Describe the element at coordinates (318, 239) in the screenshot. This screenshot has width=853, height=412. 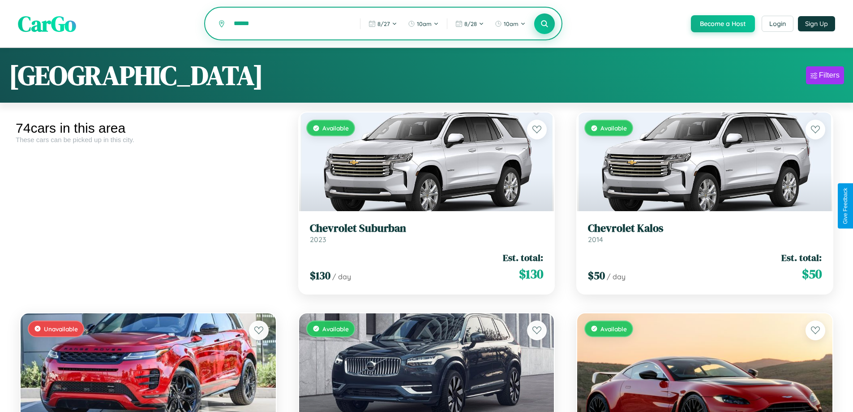
I see `span: 2023` at that location.